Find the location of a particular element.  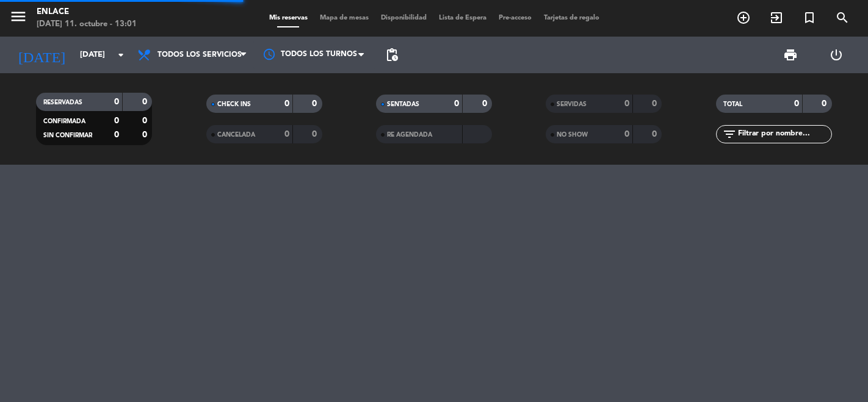

span: Mapa de mesas is located at coordinates (344, 18).